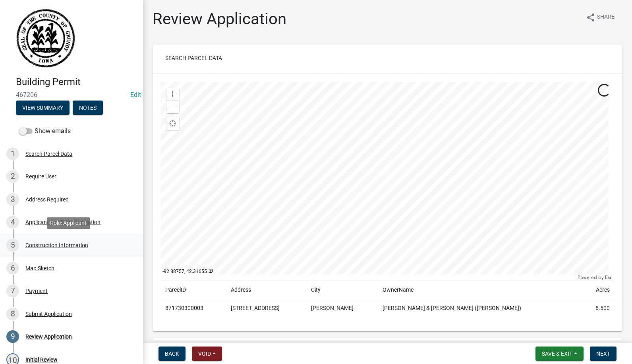 Image resolution: width=632 pixels, height=364 pixels. I want to click on div: 7, so click(13, 291).